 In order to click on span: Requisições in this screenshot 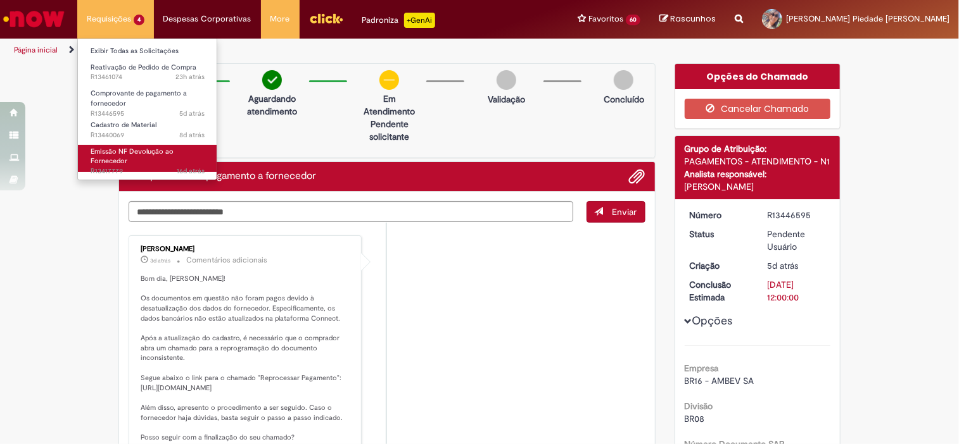, I will do `click(109, 19)`.